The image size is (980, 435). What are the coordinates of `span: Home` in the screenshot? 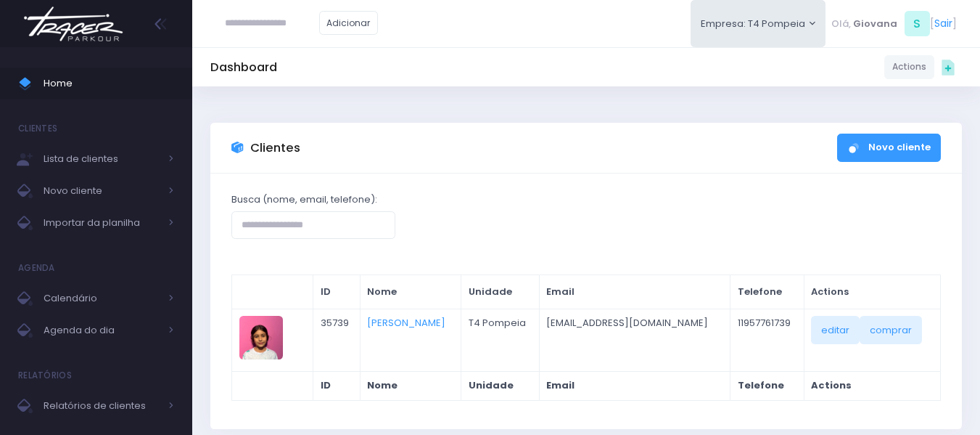 It's located at (109, 84).